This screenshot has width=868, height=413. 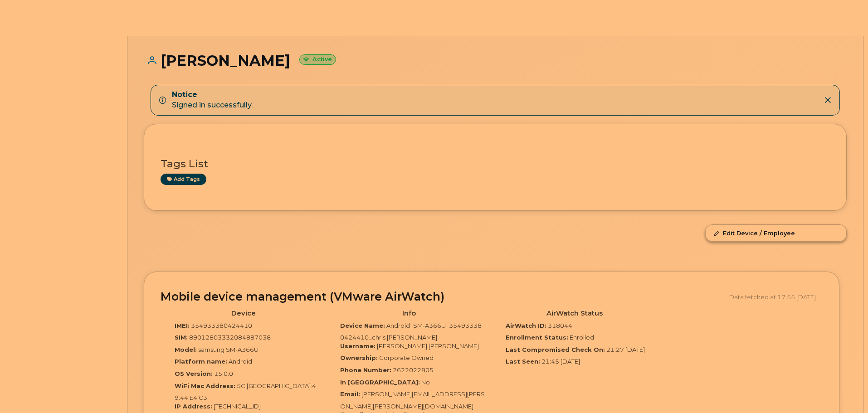 I want to click on span: samsung SM-A366U, so click(x=228, y=349).